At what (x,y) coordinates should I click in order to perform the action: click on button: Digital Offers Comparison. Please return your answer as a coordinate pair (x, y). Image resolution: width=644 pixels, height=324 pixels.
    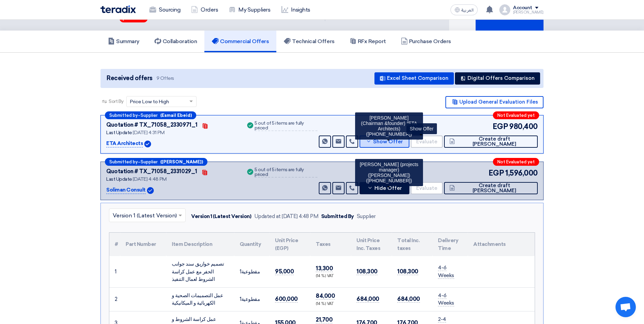
    Looking at the image, I should click on (498, 78).